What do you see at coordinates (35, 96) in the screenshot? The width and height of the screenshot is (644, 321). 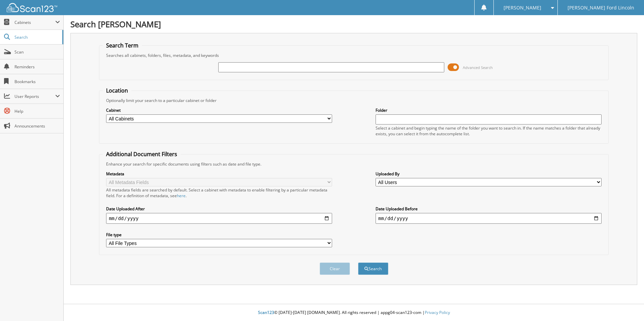 I see `span: User Reports` at bounding box center [35, 96].